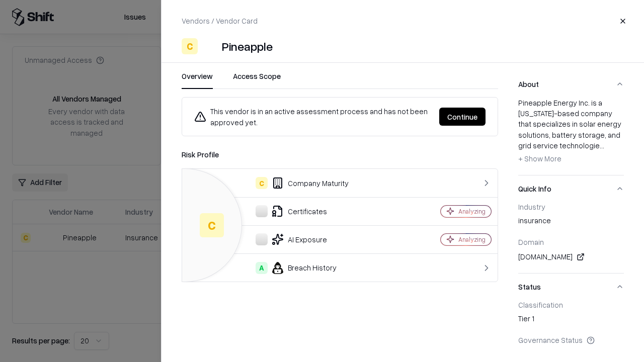 The height and width of the screenshot is (362, 644). Describe the element at coordinates (571, 84) in the screenshot. I see `button: About` at that location.